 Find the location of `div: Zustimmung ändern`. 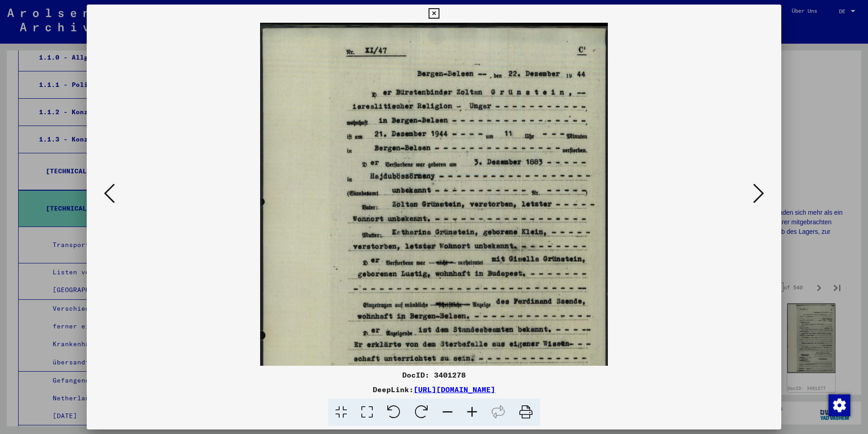

div: Zustimmung ändern is located at coordinates (839, 405).